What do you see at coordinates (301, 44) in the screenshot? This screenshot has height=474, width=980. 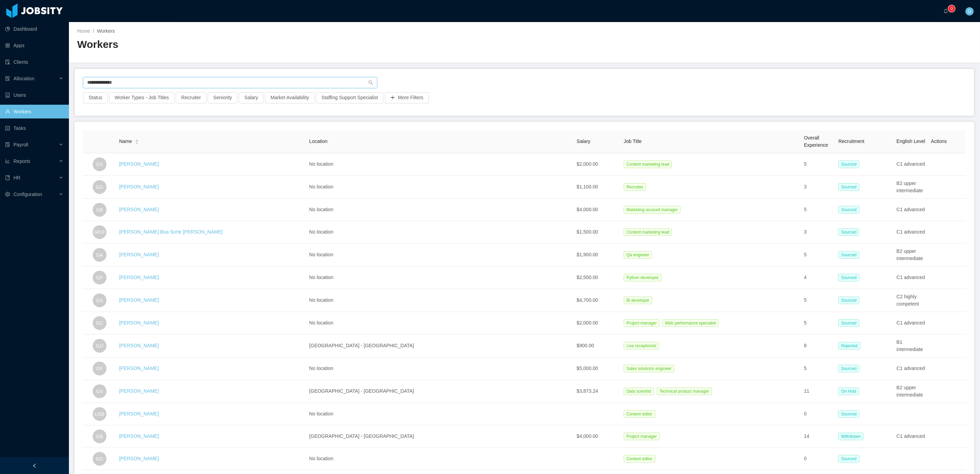 I see `h2: Workers` at bounding box center [301, 44].